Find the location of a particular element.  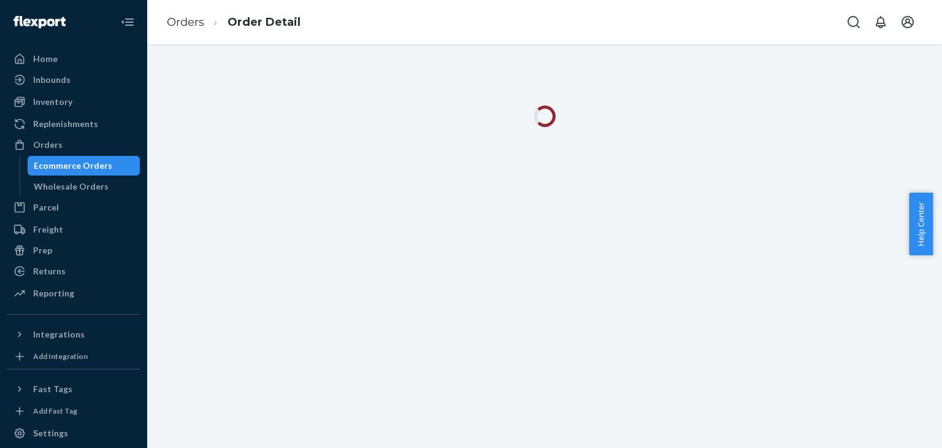

img: Flexport logo is located at coordinates (39, 22).